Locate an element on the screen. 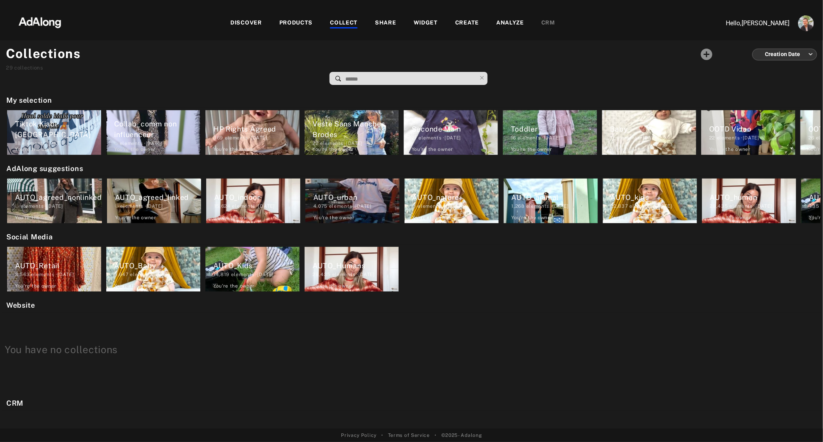 The image size is (823, 442). span: 17 is located at coordinates (613, 138).